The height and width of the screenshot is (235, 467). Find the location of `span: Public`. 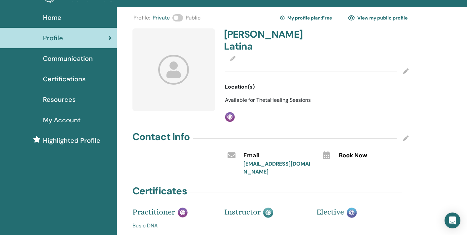

span: Public is located at coordinates (193, 18).